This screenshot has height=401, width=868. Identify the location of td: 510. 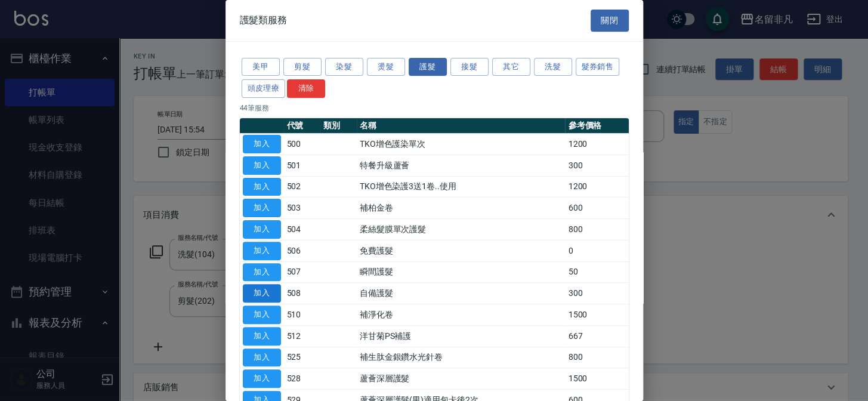
(301, 315).